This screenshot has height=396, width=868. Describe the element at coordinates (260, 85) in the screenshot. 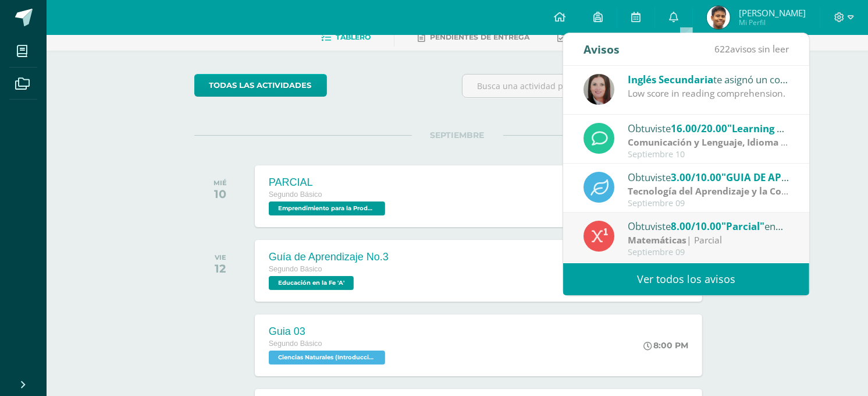

I see `a: todas las Actividades` at that location.